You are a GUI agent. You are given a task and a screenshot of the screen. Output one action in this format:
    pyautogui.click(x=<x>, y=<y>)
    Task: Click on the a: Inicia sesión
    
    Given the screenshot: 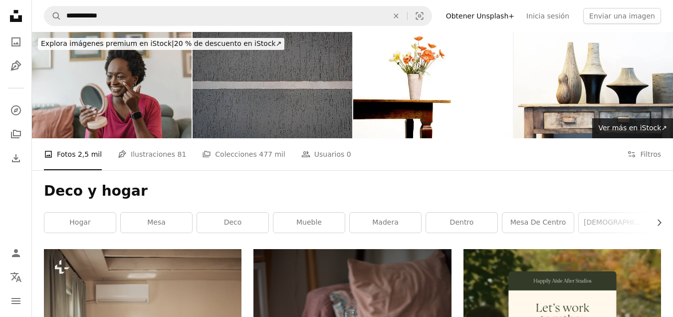 What is the action you would take?
    pyautogui.click(x=548, y=16)
    